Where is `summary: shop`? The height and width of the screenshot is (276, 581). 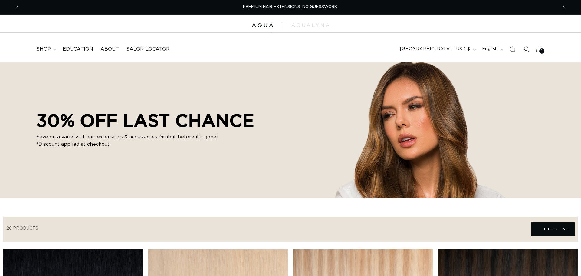 summary: shop is located at coordinates (46, 49).